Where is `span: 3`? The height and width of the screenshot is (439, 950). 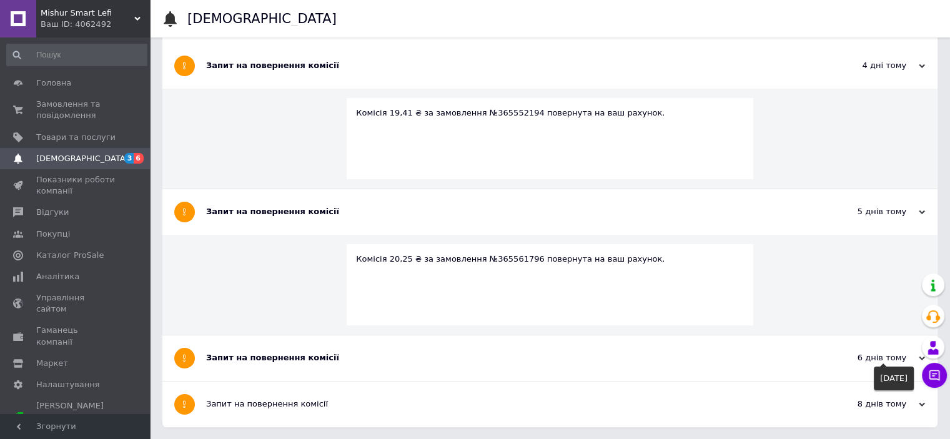
span: 3 is located at coordinates (129, 158).